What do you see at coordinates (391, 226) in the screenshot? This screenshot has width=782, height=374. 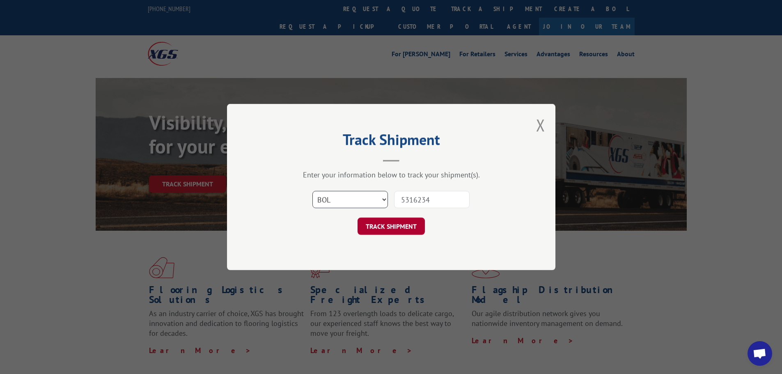 I see `button: TRACK SHIPMENT` at bounding box center [391, 226].